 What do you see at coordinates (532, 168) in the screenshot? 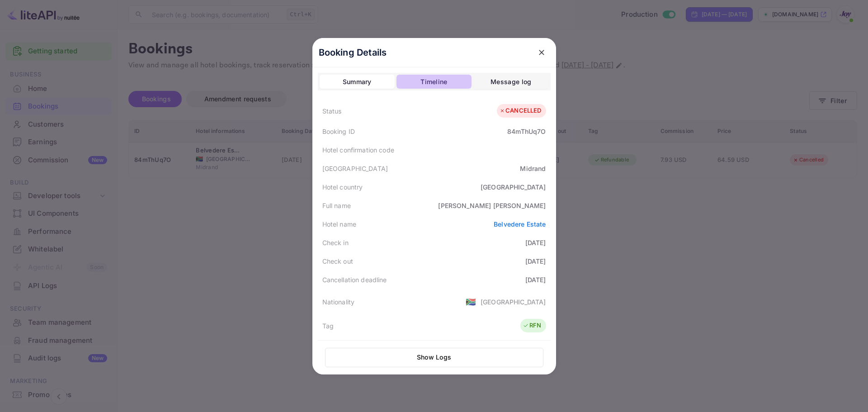
I see `div: Midrand` at bounding box center [532, 168].